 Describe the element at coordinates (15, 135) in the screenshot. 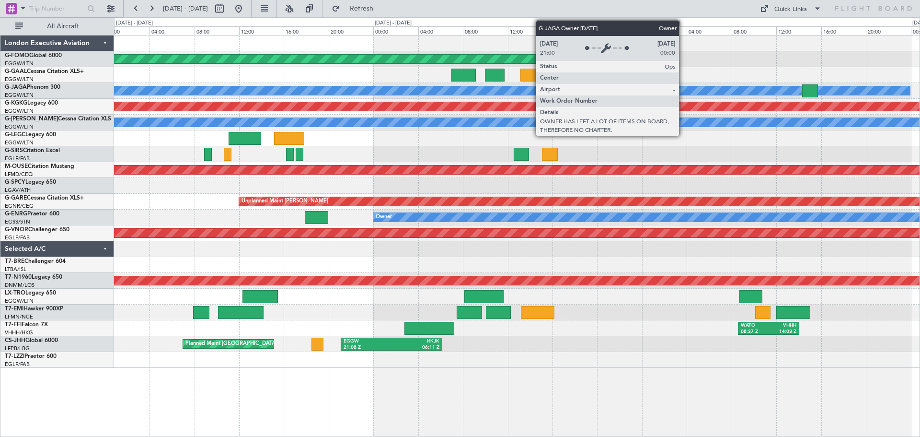

I see `span: G-LEGC` at that location.